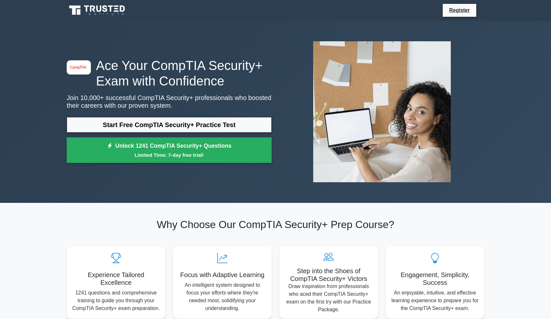  Describe the element at coordinates (222, 275) in the screenshot. I see `h5: Focus with Adaptive Learning` at that location.